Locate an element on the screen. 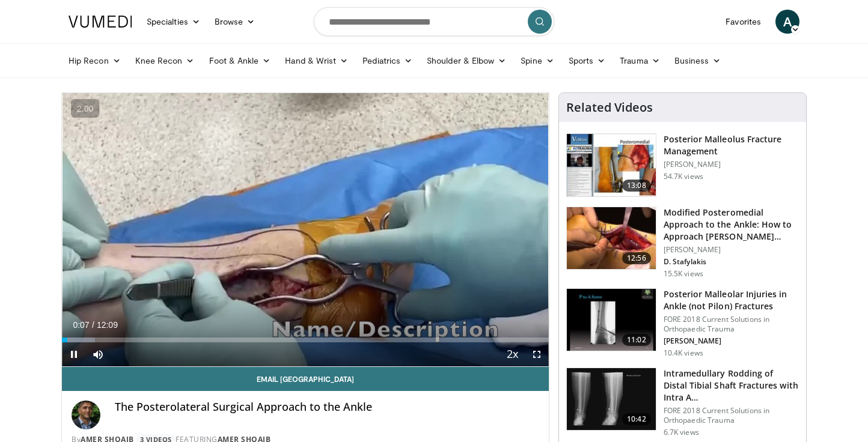 Image resolution: width=868 pixels, height=442 pixels. button: Mute is located at coordinates (98, 355).